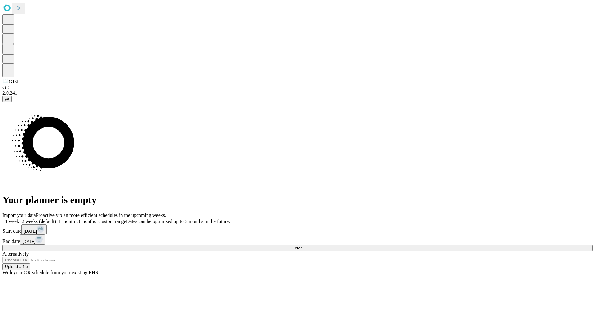 The height and width of the screenshot is (335, 595). What do you see at coordinates (16, 254) in the screenshot?
I see `span: Alternatively` at bounding box center [16, 254].